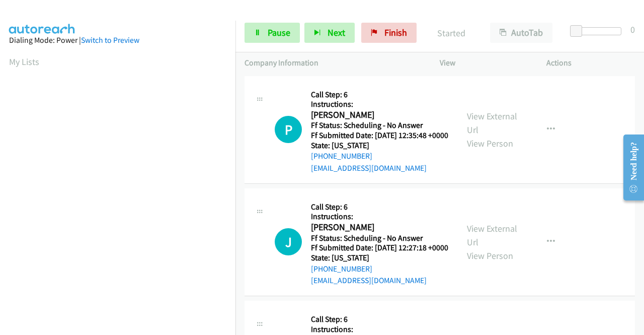 The image size is (644, 335). What do you see at coordinates (118, 40) in the screenshot?
I see `div: Dialing Mode: Power |` at bounding box center [118, 40].